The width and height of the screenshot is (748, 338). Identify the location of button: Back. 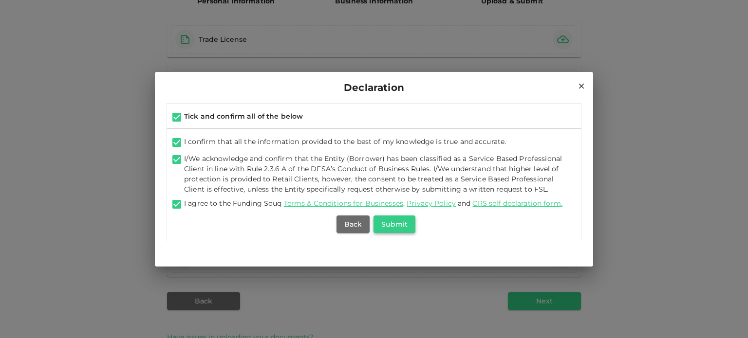
(353, 224).